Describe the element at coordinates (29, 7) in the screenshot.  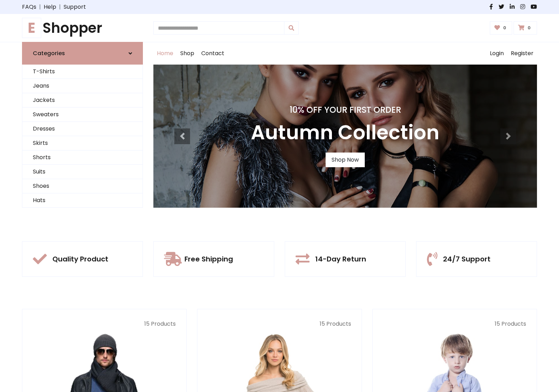
I see `a: FAQs` at that location.